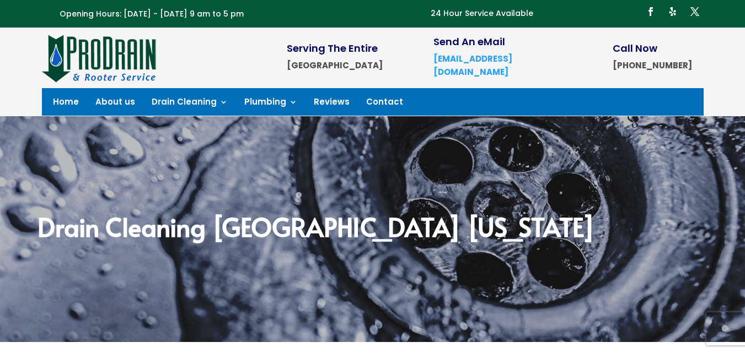  What do you see at coordinates (651, 12) in the screenshot?
I see `a: Follow on Facebook` at bounding box center [651, 12].